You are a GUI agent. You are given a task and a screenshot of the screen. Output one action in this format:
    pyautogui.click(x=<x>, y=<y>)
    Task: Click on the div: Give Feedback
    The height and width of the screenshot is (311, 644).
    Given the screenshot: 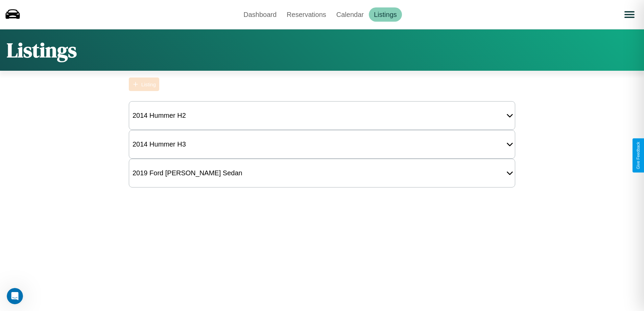 What is the action you would take?
    pyautogui.click(x=638, y=156)
    